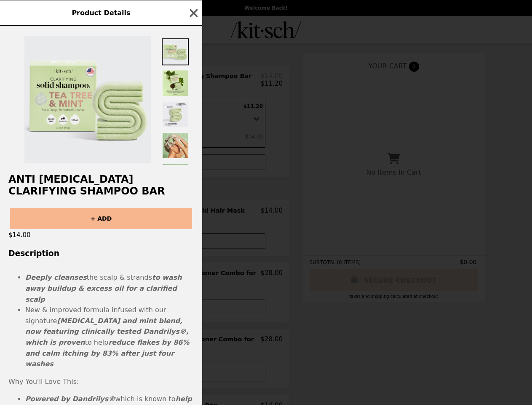 The image size is (532, 405). I want to click on img: Default Title, so click(88, 99).